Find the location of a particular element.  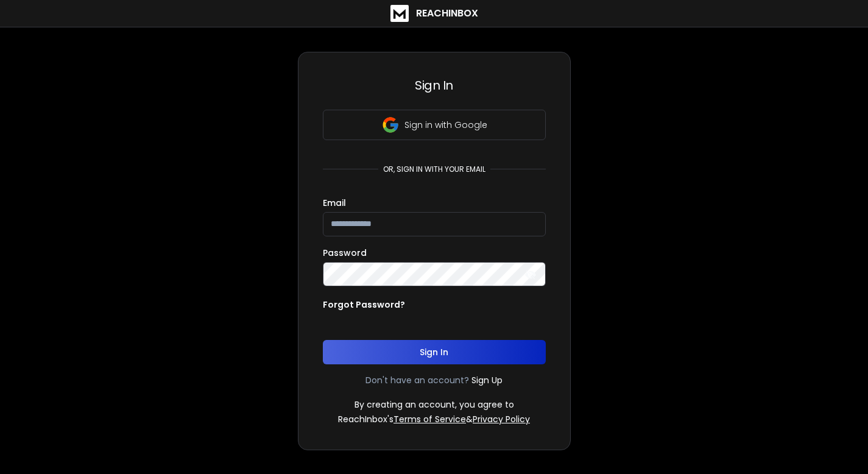

a: Terms of Service is located at coordinates (429, 419).